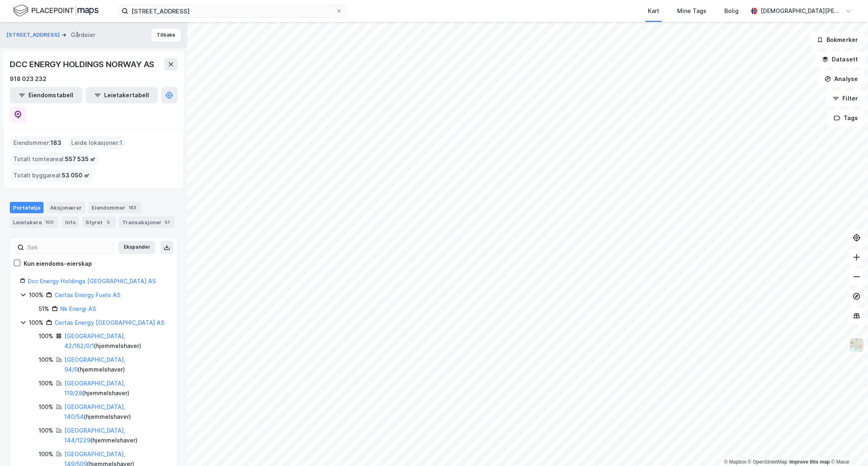 This screenshot has height=466, width=868. What do you see at coordinates (58, 264) in the screenshot?
I see `div: Kun eiendoms-eierskap` at bounding box center [58, 264].